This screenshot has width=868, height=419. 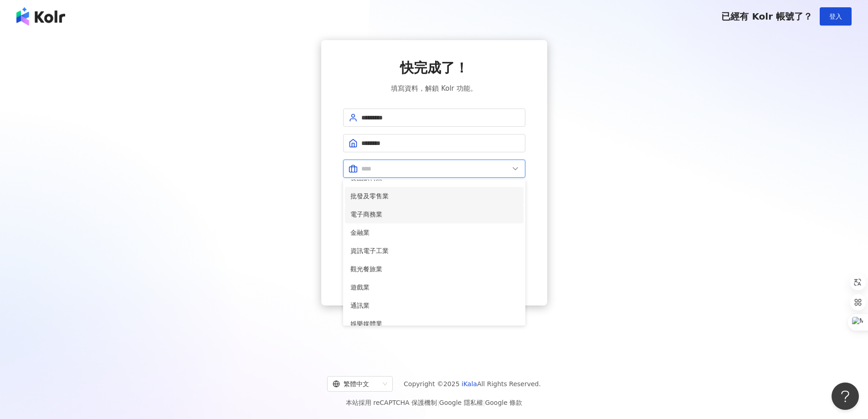 What do you see at coordinates (356, 384) in the screenshot?
I see `div: 繁體中文` at bounding box center [356, 384].